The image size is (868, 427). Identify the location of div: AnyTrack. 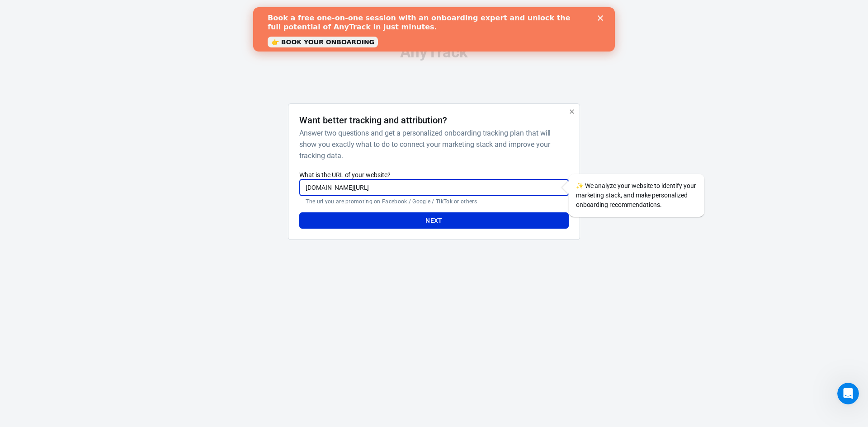
(434, 52).